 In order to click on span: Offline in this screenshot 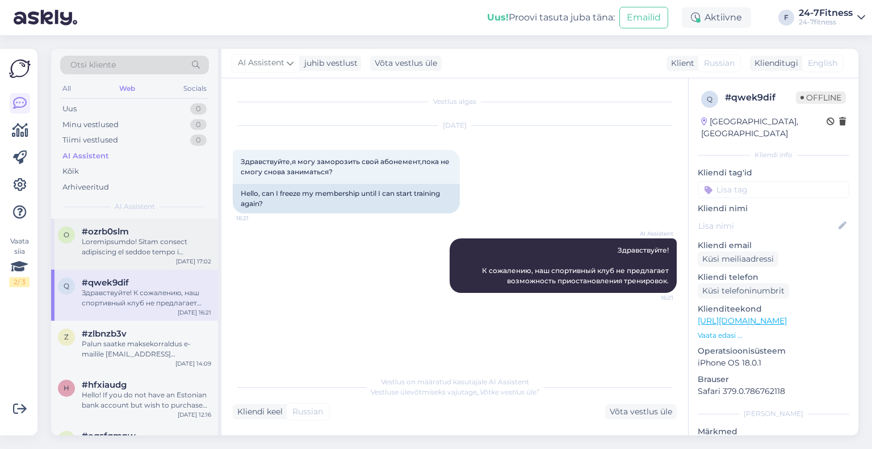, I will do `click(821, 98)`.